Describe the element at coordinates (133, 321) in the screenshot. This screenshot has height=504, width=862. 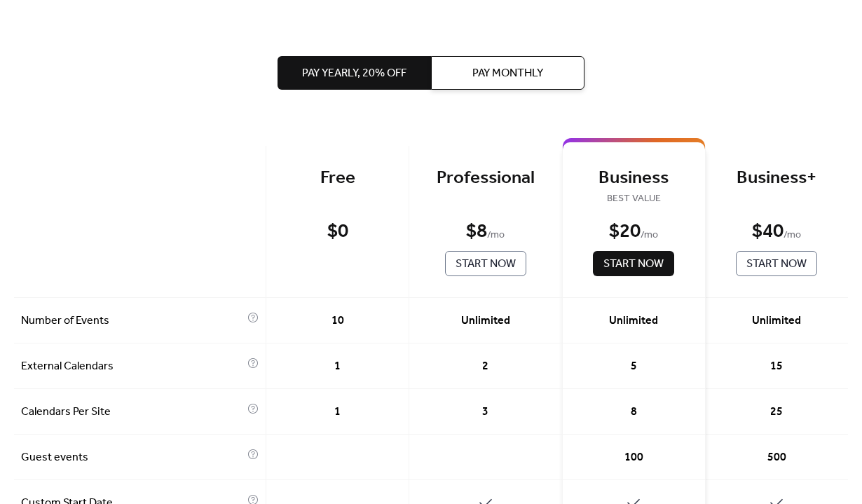
I see `span: Number of Events` at that location.